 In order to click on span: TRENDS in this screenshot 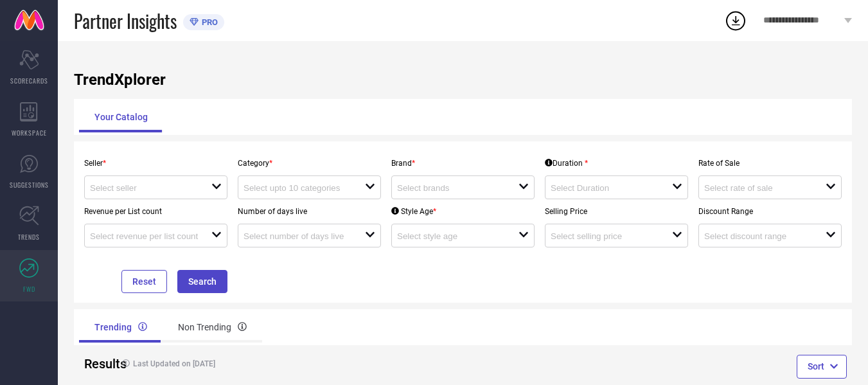, I will do `click(29, 237)`.